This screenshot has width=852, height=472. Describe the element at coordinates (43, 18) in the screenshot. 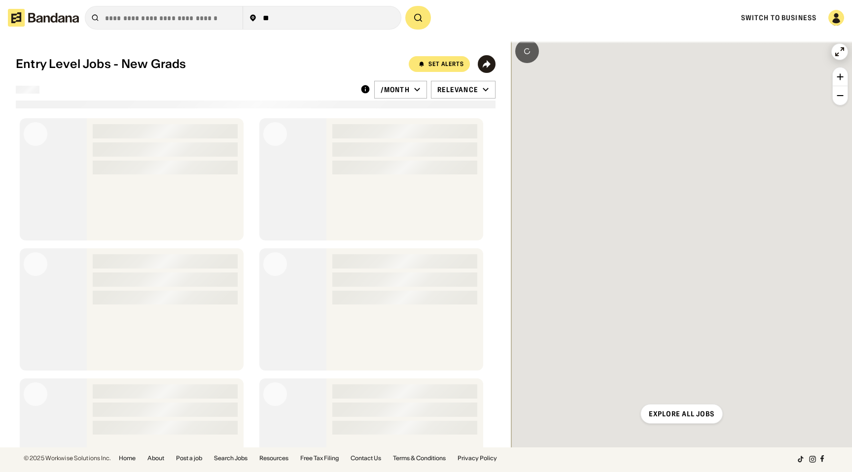

I see `img: Bandana logotype` at that location.